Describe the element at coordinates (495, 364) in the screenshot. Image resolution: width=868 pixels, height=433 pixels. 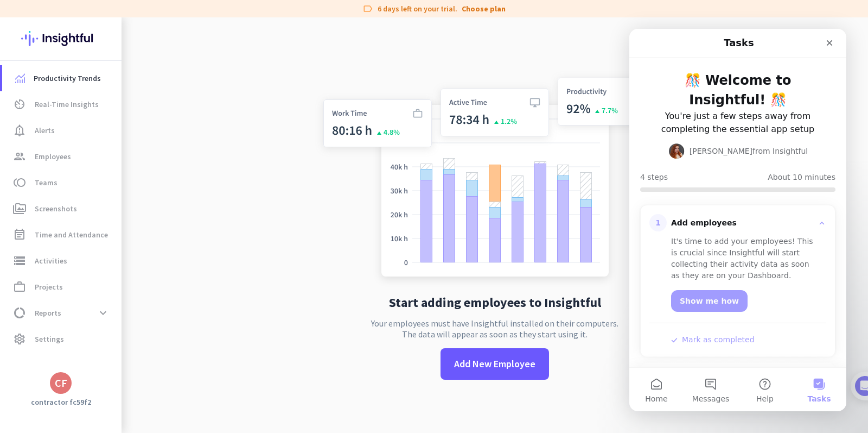
I see `span: Add New Employee` at that location.